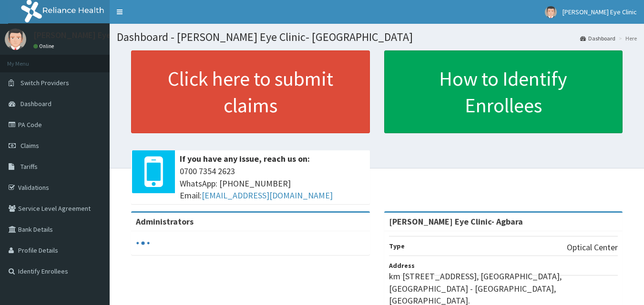  I want to click on svg: audio-loading, so click(143, 243).